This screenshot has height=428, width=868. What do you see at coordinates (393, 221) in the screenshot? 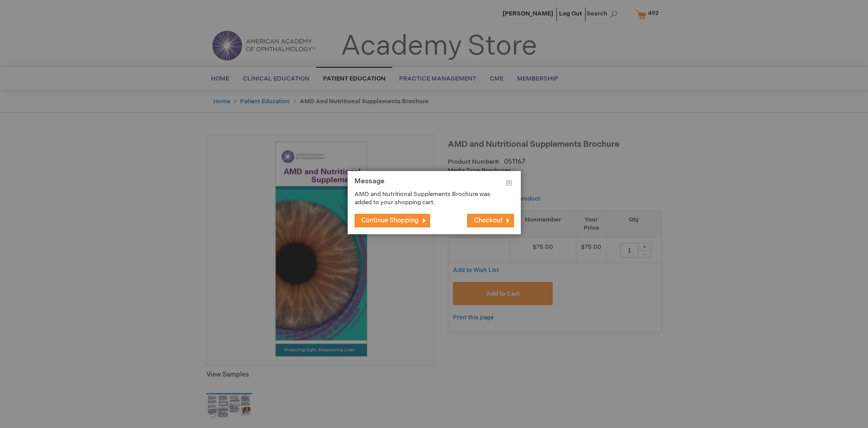
I see `button: Continue Shopping` at bounding box center [393, 221].